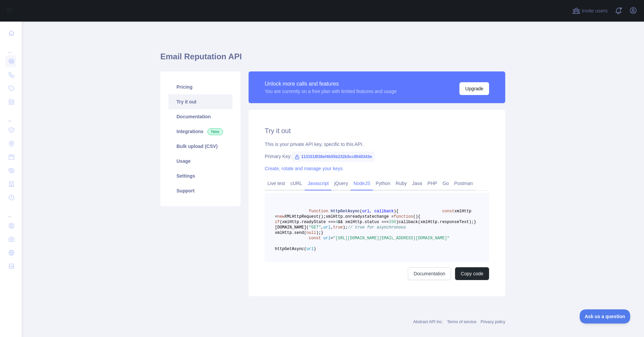  Describe the element at coordinates (364, 222) in the screenshot. I see `span: && xmlHttp.status ===` at that location.